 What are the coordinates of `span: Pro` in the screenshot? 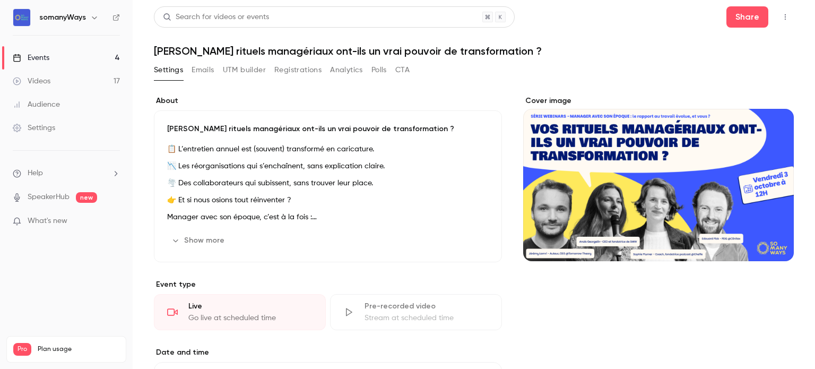 It's located at (22, 349).